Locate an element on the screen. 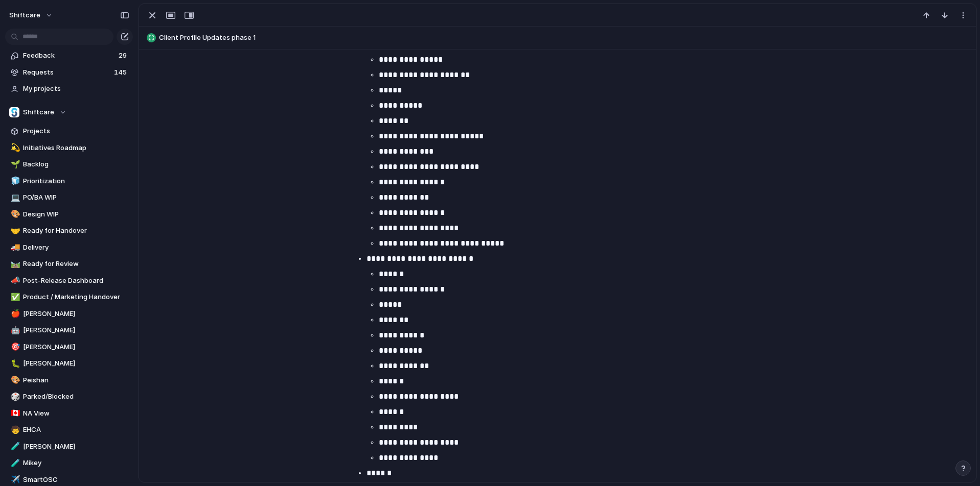  div: 🛤️Ready for Review is located at coordinates (69, 264).